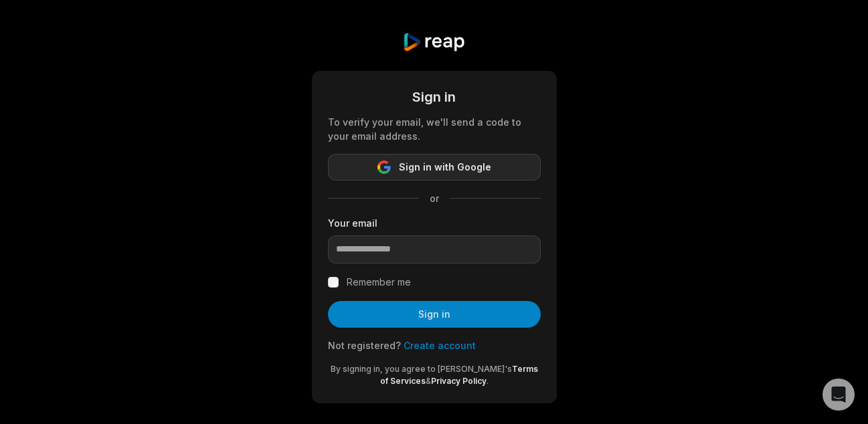 The image size is (868, 424). What do you see at coordinates (435, 97) in the screenshot?
I see `div: Sign in` at bounding box center [435, 97].